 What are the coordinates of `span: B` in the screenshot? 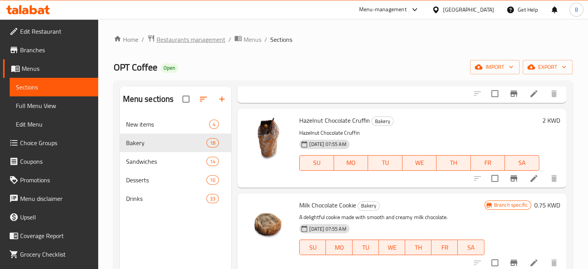 It's located at (576, 10).